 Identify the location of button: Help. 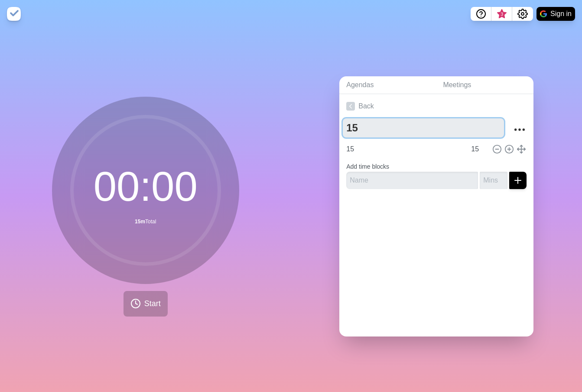
(481, 14).